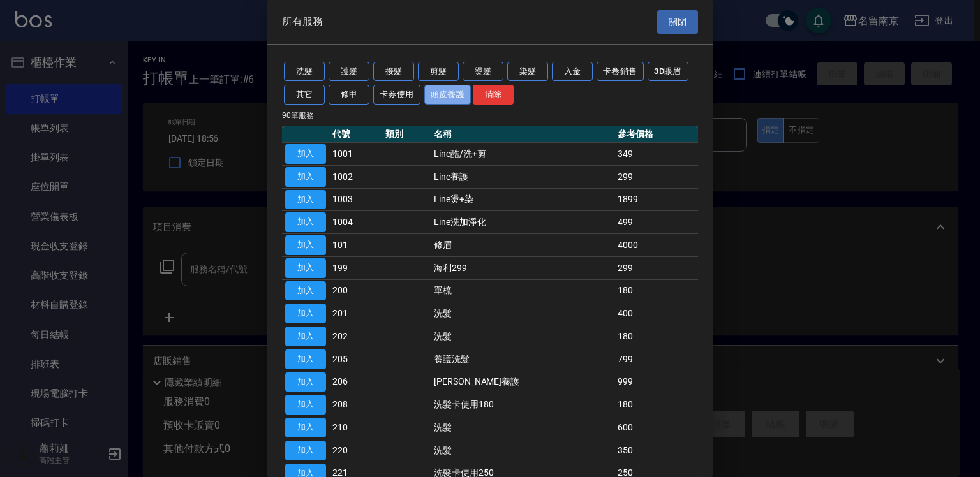 Image resolution: width=980 pixels, height=477 pixels. What do you see at coordinates (656, 223) in the screenshot?
I see `td: 499` at bounding box center [656, 223].